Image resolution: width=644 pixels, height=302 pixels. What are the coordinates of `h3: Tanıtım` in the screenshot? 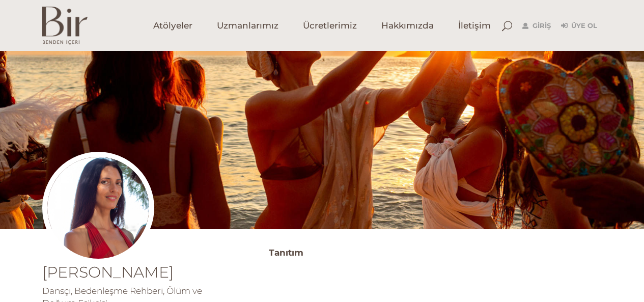 It's located at (435, 253).